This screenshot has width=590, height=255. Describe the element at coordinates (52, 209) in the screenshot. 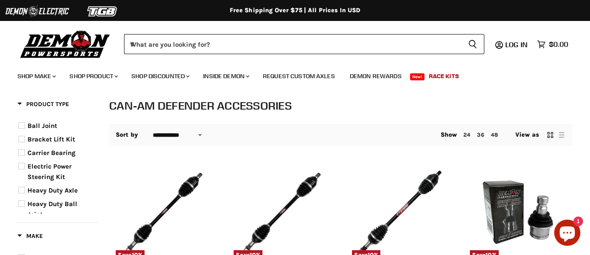

I see `span: Heavy Duty Ball Joint` at that location.